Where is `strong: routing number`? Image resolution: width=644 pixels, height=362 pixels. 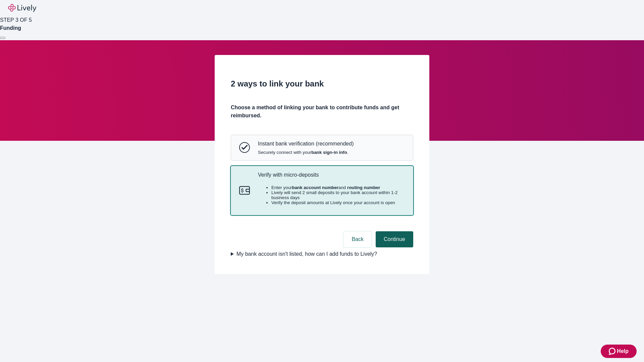 strong: routing number is located at coordinates (364, 187).